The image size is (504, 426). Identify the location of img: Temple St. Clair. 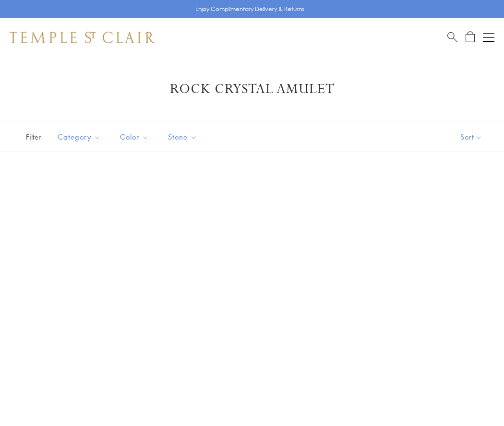
(82, 38).